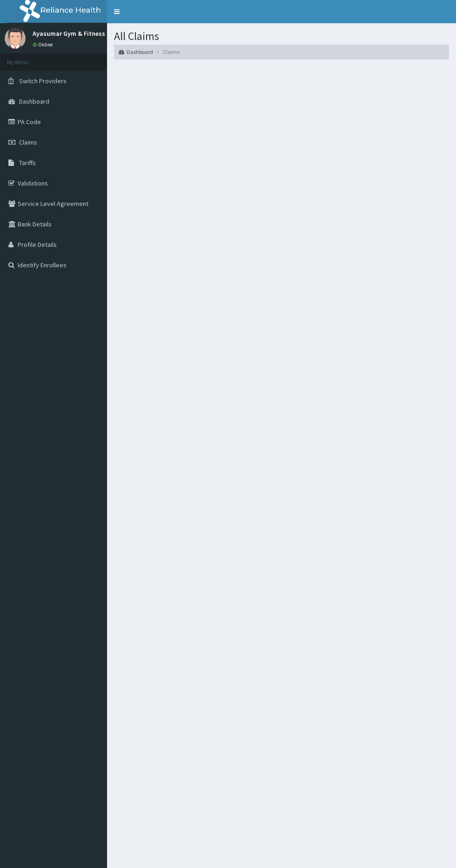 The height and width of the screenshot is (868, 456). Describe the element at coordinates (15, 38) in the screenshot. I see `img: User Image` at that location.